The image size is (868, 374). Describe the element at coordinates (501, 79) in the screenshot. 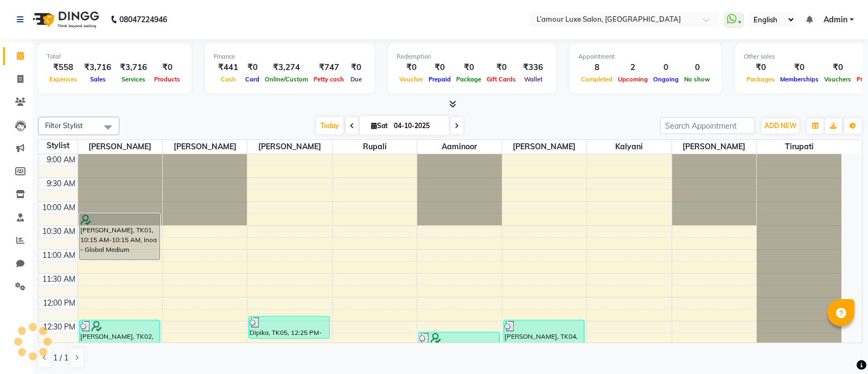

I see `span: Gift Cards` at that location.